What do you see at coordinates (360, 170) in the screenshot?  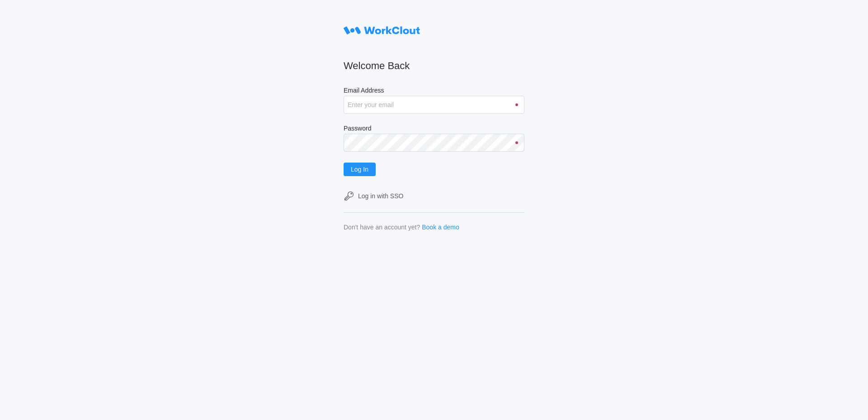 I see `span: Log In` at bounding box center [360, 170].